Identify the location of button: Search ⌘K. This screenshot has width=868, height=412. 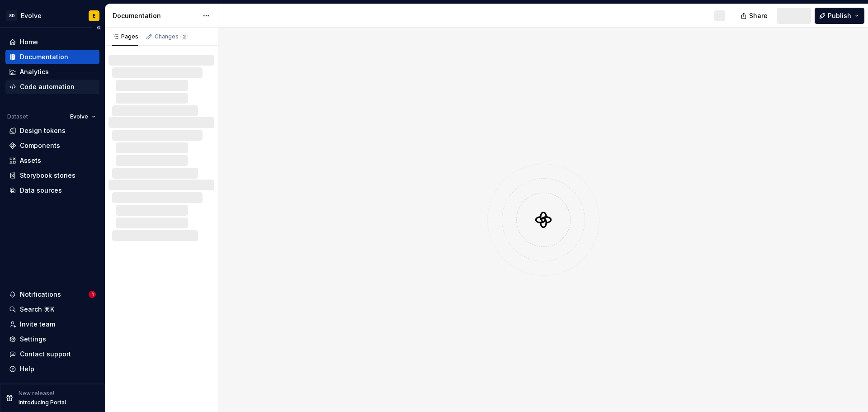
(53, 310).